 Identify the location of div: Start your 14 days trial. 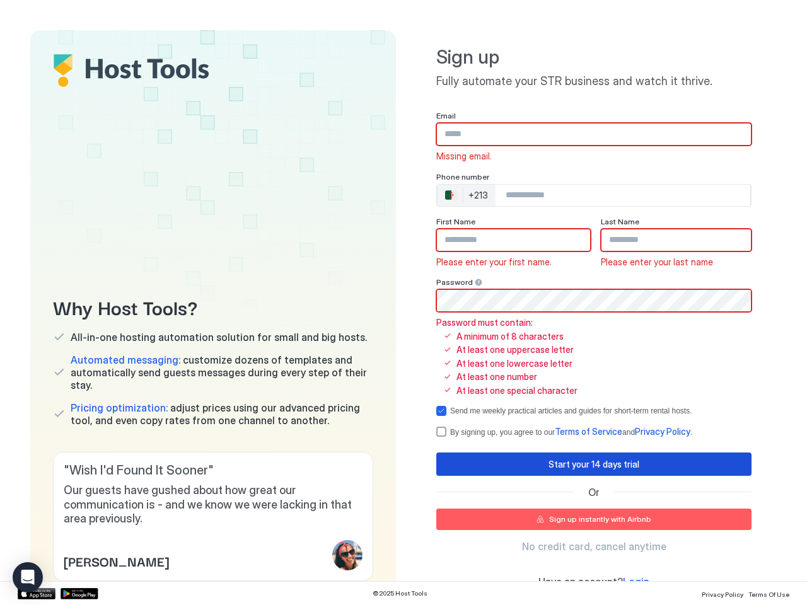
(594, 464).